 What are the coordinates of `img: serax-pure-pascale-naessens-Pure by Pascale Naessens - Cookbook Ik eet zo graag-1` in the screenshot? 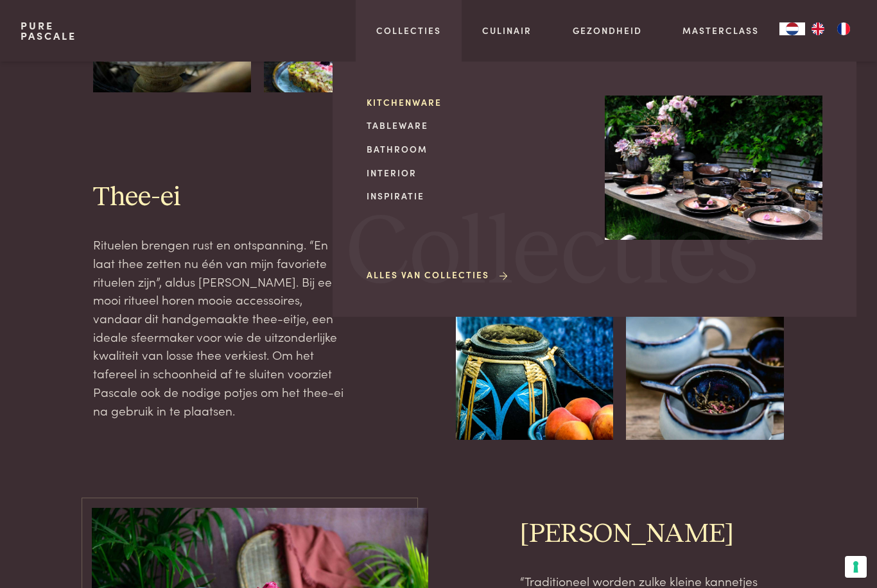 It's located at (705, 374).